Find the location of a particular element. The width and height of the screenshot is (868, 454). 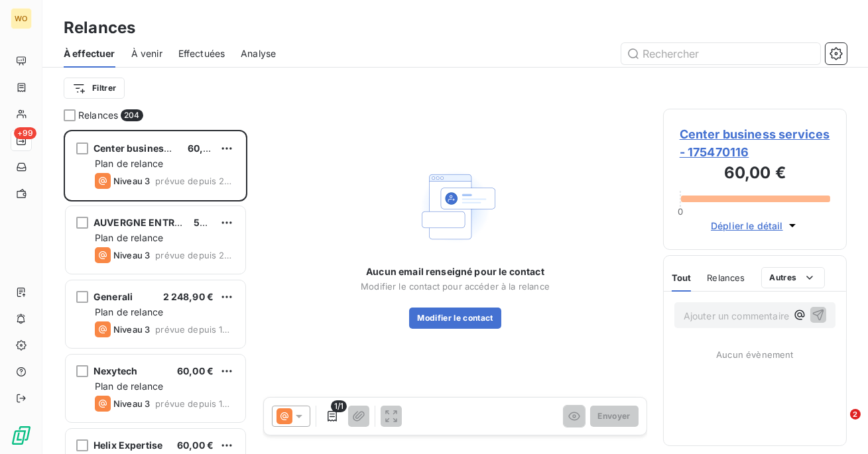

span: Nexytech is located at coordinates (115, 371).